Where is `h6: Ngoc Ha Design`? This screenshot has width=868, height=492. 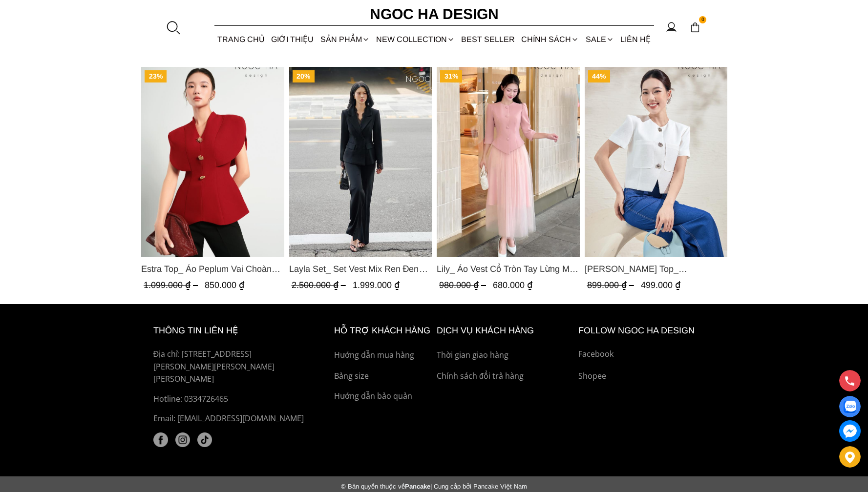
h6: Ngoc Ha Design is located at coordinates (434, 14).